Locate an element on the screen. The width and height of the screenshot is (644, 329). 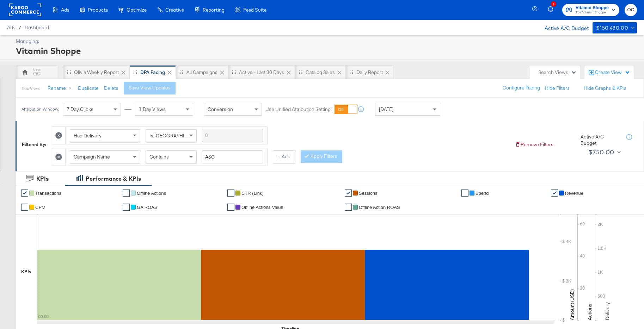
span: 1 Day Views is located at coordinates (153, 109).